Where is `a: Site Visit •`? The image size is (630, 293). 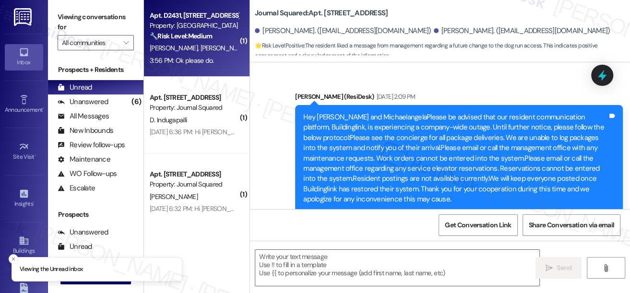
a: Site Visit • is located at coordinates (24, 152).